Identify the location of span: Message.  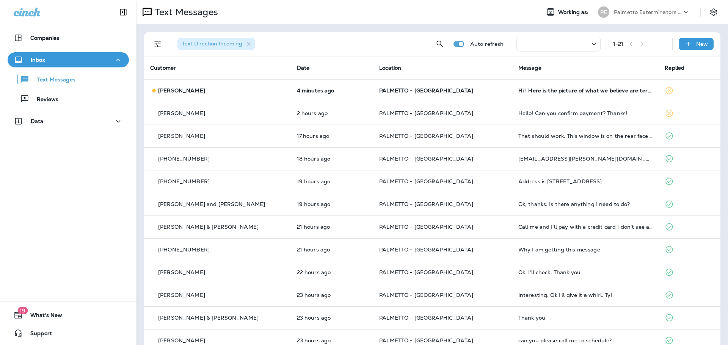
(530, 68).